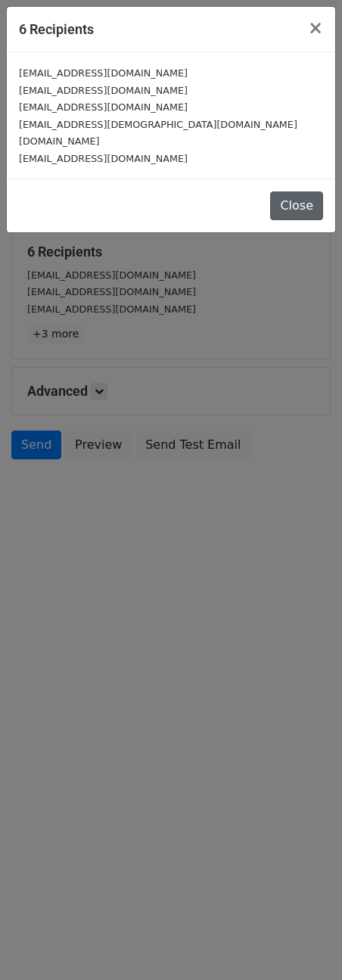 Image resolution: width=342 pixels, height=980 pixels. Describe the element at coordinates (56, 29) in the screenshot. I see `h5: 6 Recipients` at that location.